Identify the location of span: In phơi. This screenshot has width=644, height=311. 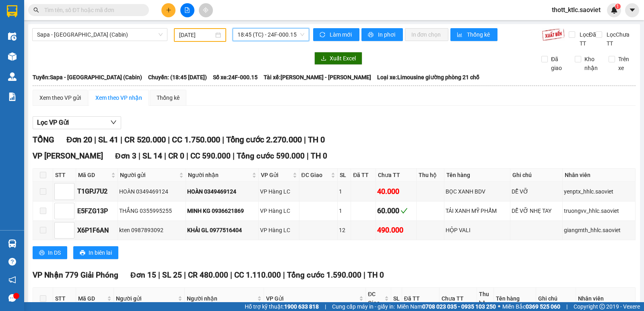
(387, 35).